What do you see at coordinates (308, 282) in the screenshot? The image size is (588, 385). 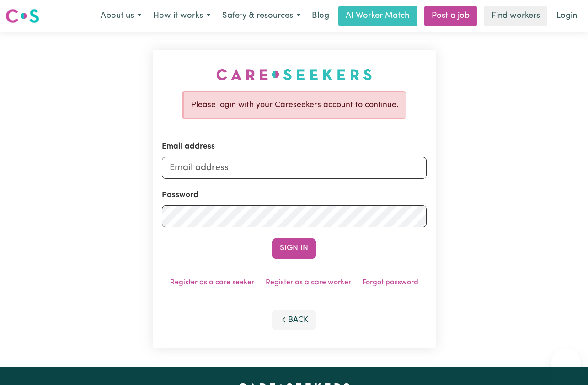 I see `a: Register as a care worker` at bounding box center [308, 282].